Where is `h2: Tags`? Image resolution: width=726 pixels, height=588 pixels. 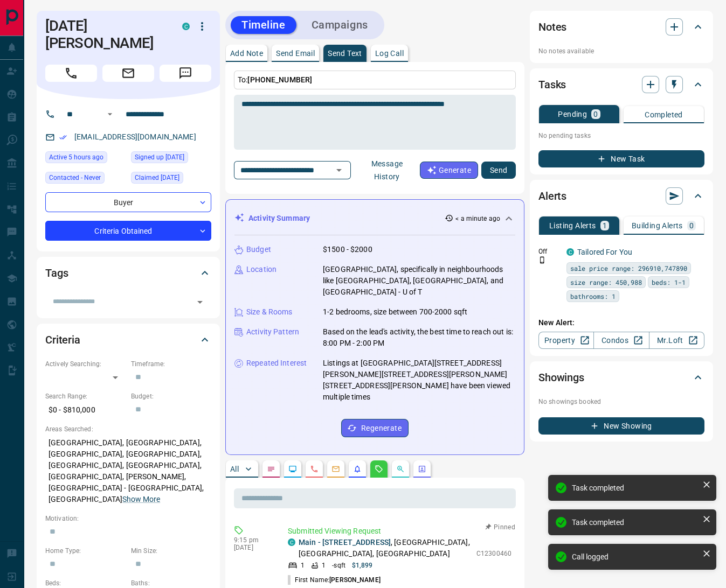
h2: Tags is located at coordinates (57, 273).